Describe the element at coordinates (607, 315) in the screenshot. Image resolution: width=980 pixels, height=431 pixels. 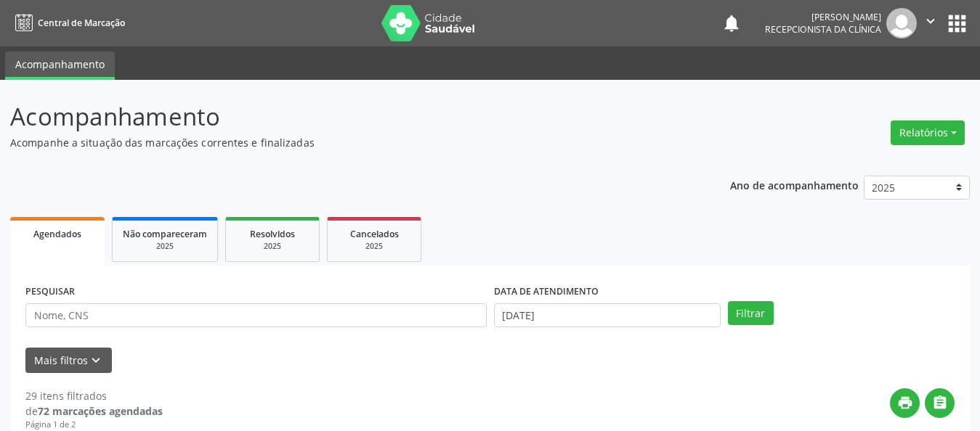
I see `input: Selecione um intervalo` at that location.